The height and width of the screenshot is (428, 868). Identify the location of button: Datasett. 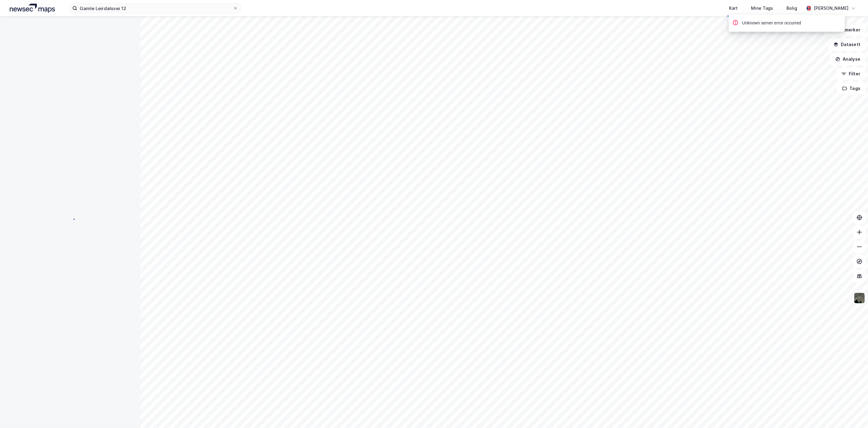
(847, 44).